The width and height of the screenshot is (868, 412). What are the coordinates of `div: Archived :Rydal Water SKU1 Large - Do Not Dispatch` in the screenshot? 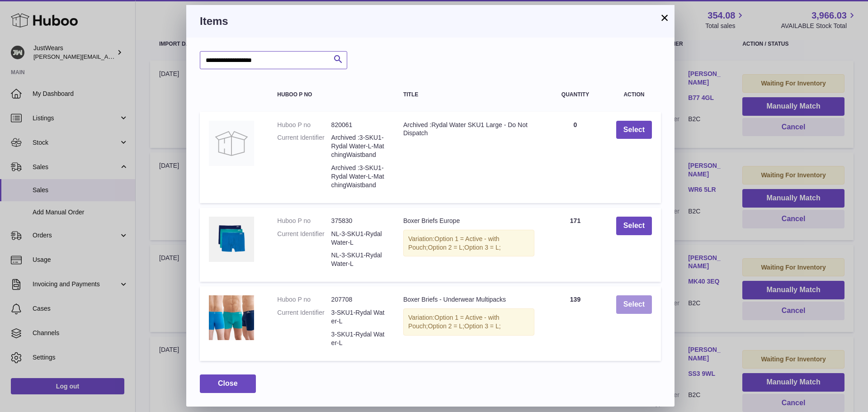 It's located at (469, 130).